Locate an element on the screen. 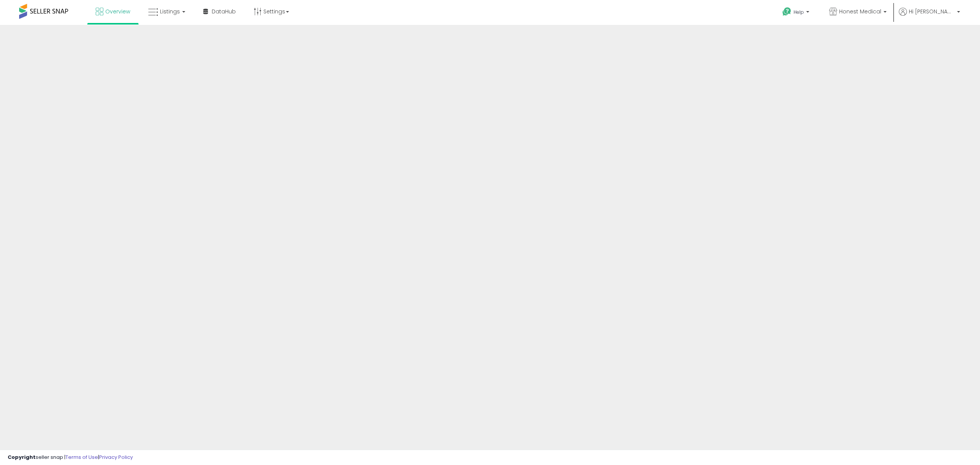 This screenshot has width=980, height=465. i: Get Help is located at coordinates (787, 11).